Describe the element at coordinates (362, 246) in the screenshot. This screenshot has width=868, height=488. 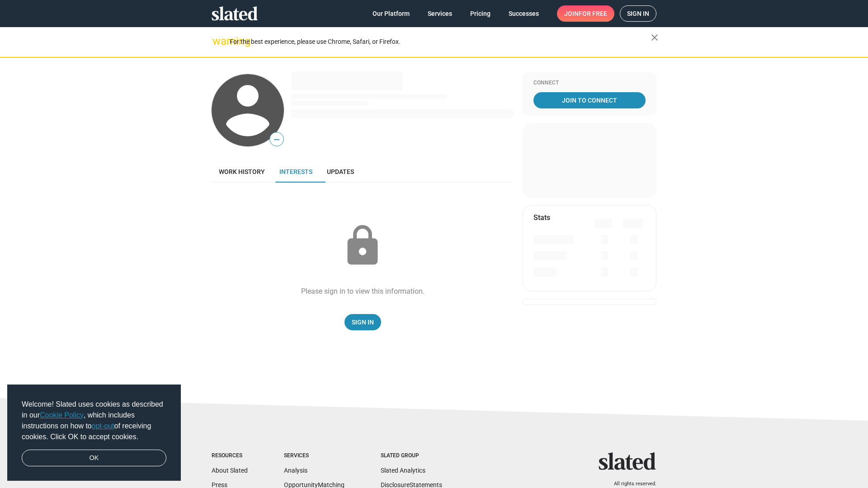
I see `mat-icon: lock` at that location.